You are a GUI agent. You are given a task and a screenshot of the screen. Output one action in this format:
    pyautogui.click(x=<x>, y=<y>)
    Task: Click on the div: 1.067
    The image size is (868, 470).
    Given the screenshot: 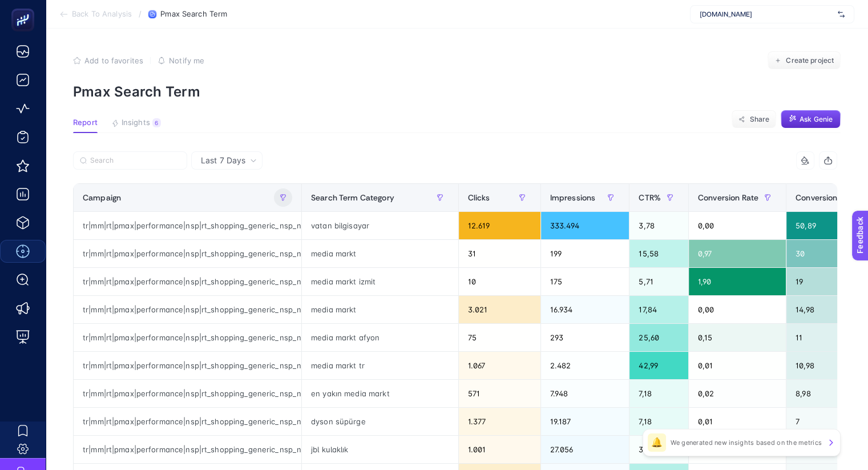 What is the action you would take?
    pyautogui.click(x=499, y=365)
    